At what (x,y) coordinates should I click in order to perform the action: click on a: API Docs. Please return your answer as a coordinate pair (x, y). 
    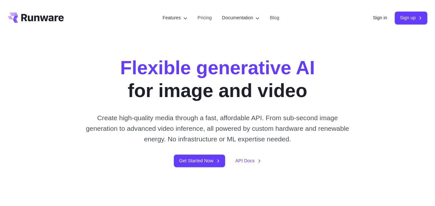
    Looking at the image, I should click on (248, 161).